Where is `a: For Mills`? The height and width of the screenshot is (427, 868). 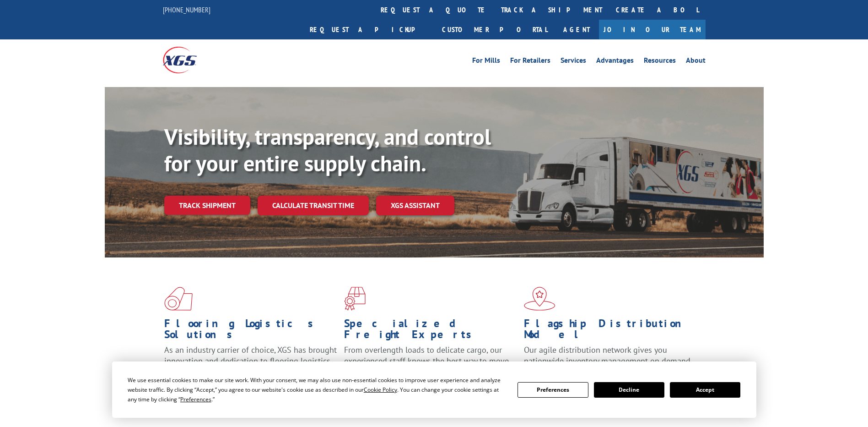
a: For Mills is located at coordinates (486, 62).